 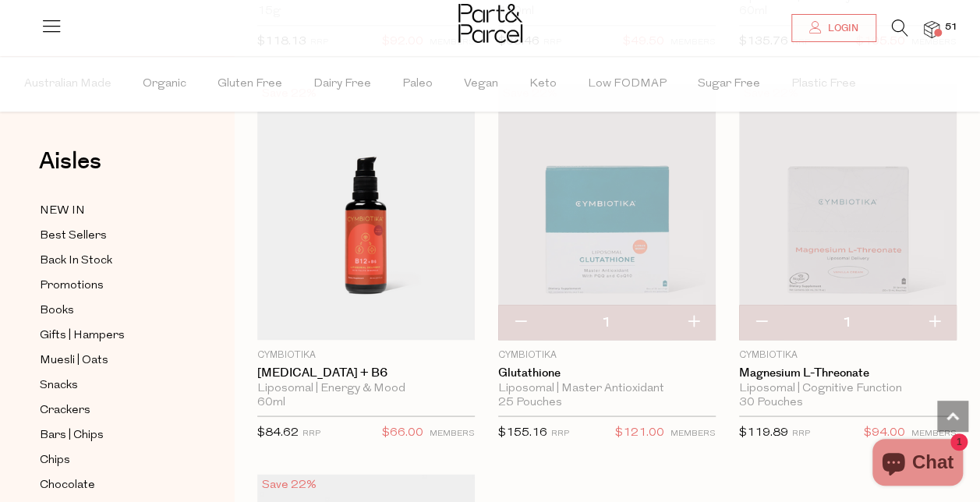 I want to click on img: Glutathione, so click(x=607, y=211).